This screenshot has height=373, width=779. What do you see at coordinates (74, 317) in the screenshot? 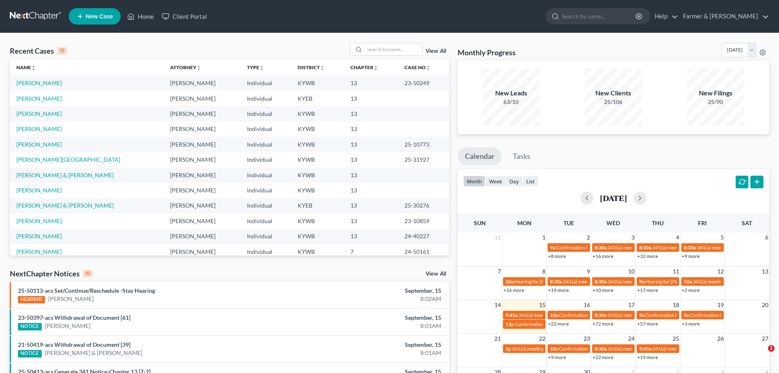
I see `a: 23-50397-acs Withdrawal of Document [61]` at bounding box center [74, 317].